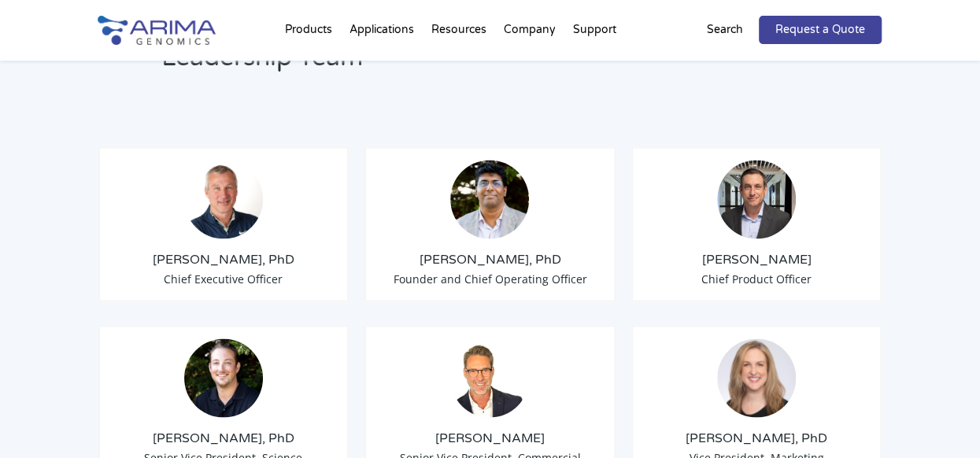  Describe the element at coordinates (490, 199) in the screenshot. I see `img: Sid-Selvaraj_Arima-Genomics.png` at that location.